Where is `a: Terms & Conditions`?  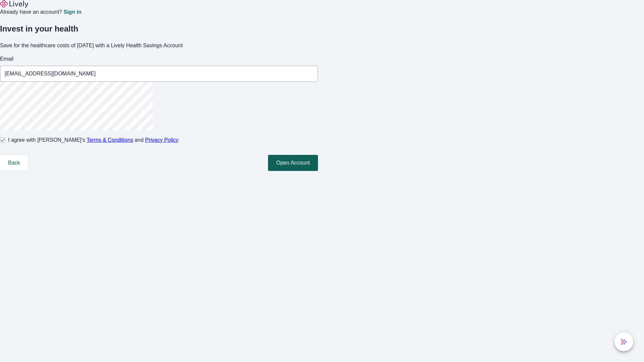
a: Terms & Conditions is located at coordinates (110, 140).